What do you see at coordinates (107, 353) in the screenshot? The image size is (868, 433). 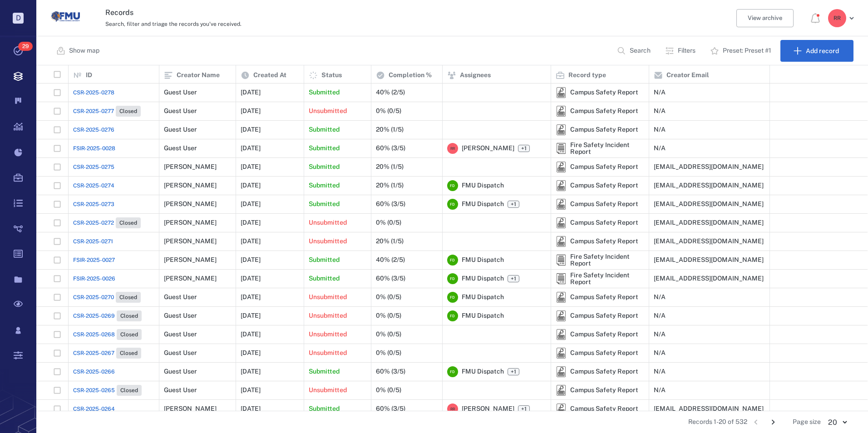 I see `a: CSR-2025-0267Closed` at bounding box center [107, 353].